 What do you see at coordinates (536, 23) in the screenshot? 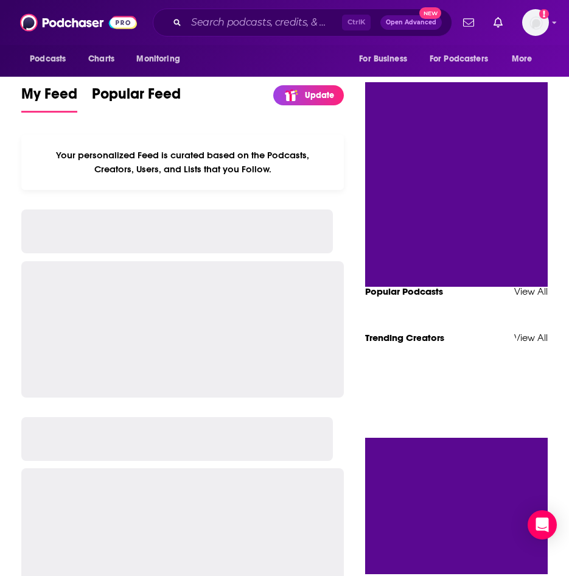
I see `button: Show profile menu` at bounding box center [536, 23].